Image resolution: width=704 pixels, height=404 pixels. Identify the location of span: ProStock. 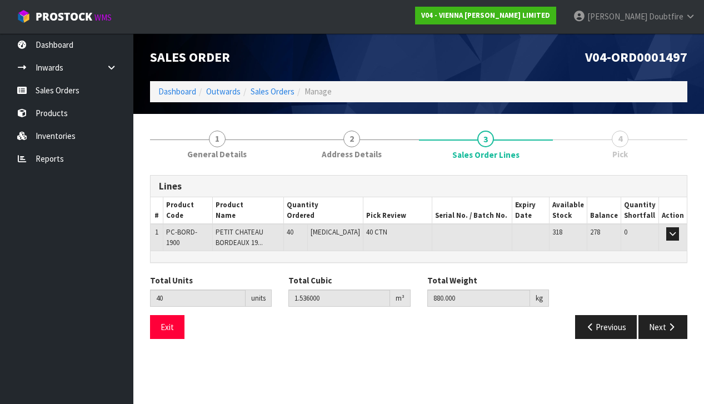
(64, 17).